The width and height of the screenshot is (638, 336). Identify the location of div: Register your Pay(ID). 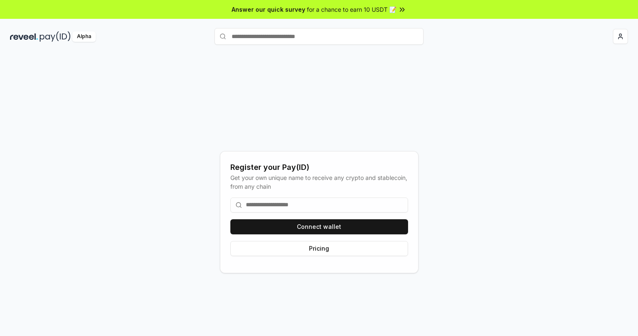
(319, 167).